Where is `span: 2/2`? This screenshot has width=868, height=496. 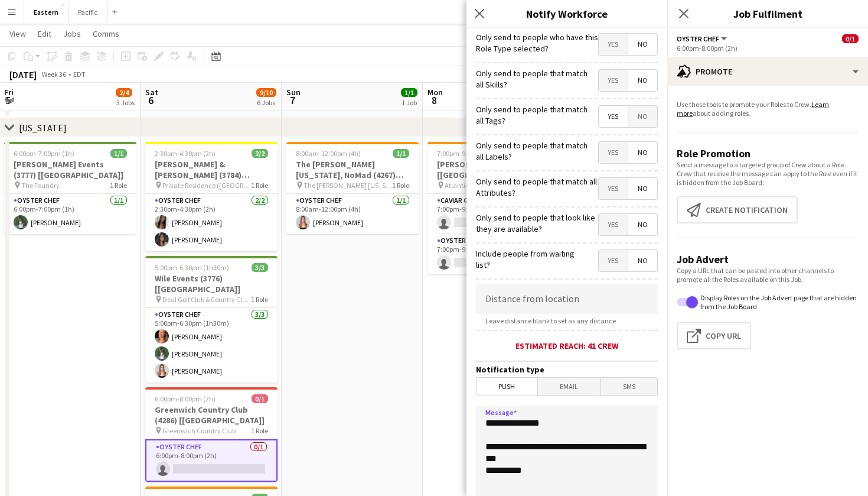
span: 2/2 is located at coordinates (260, 153).